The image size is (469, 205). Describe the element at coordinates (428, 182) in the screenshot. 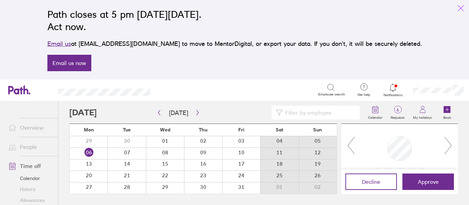

I see `span: Approve` at that location.